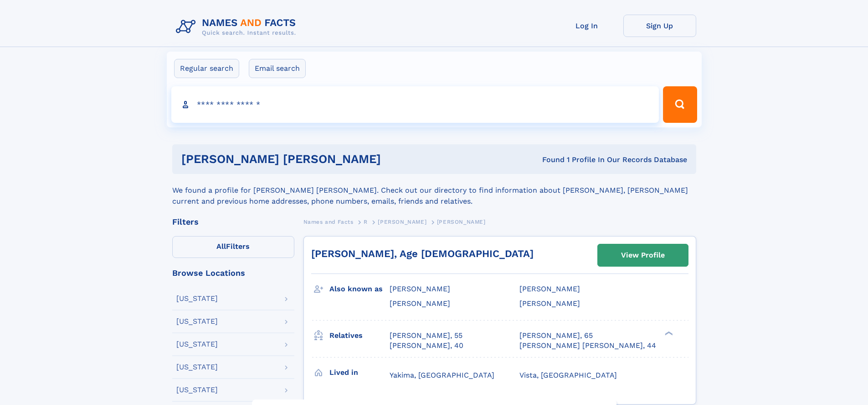  I want to click on img: Logo Names and Facts, so click(238, 27).